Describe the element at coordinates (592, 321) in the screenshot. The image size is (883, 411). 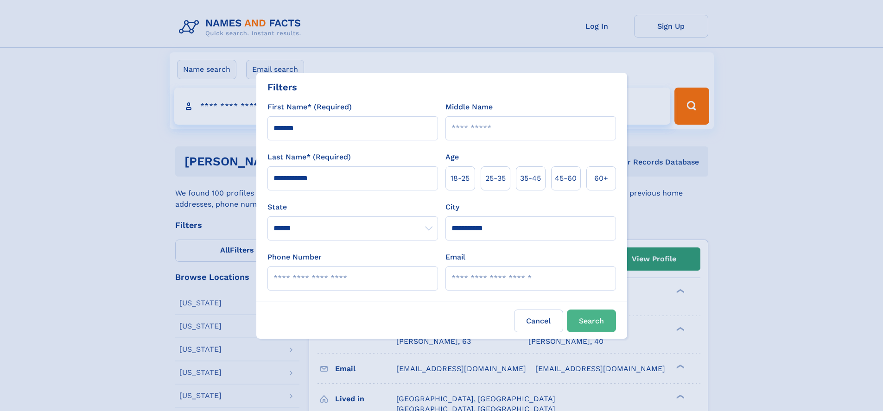
I see `button: Search` at that location.